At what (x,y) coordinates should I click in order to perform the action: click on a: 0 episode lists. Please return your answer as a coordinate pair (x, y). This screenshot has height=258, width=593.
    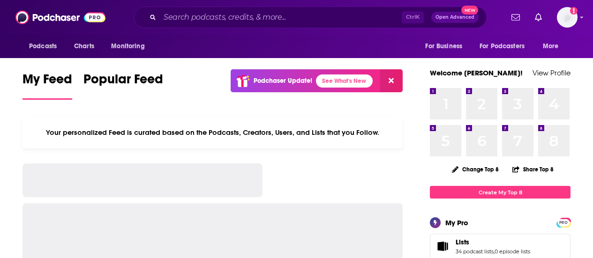
    Looking at the image, I should click on (512, 252).